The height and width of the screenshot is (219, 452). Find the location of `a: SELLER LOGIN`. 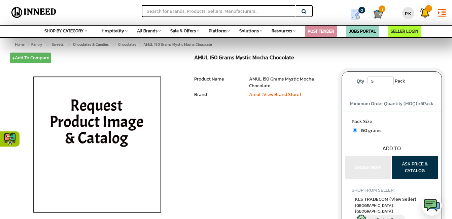

a: SELLER LOGIN is located at coordinates (405, 31).